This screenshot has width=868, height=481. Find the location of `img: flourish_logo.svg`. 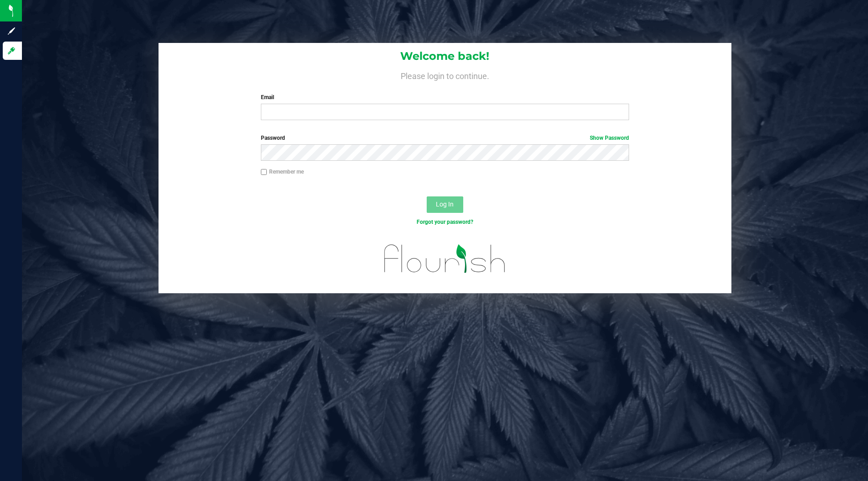

img: flourish_logo.svg is located at coordinates (445, 259).